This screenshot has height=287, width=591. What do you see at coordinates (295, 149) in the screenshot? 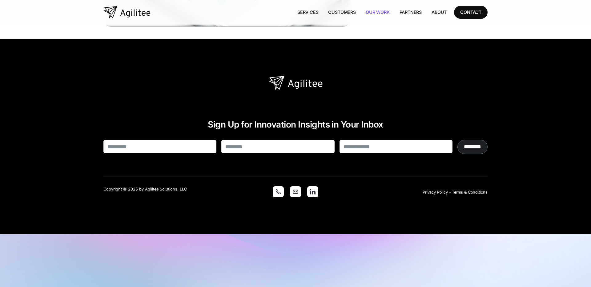
I see `form: Innovation Insights` at bounding box center [295, 149].